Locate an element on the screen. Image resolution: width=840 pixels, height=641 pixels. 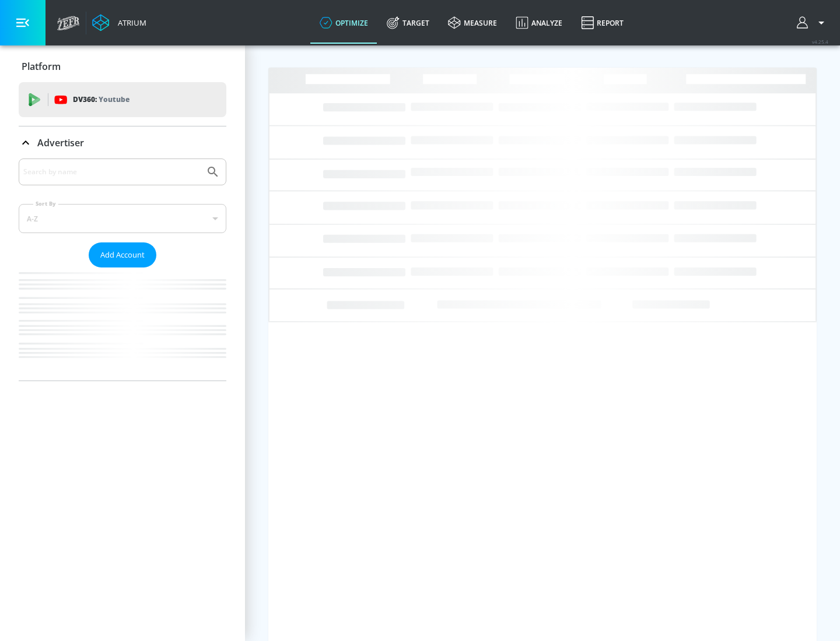
p: Youtube is located at coordinates (114, 99).